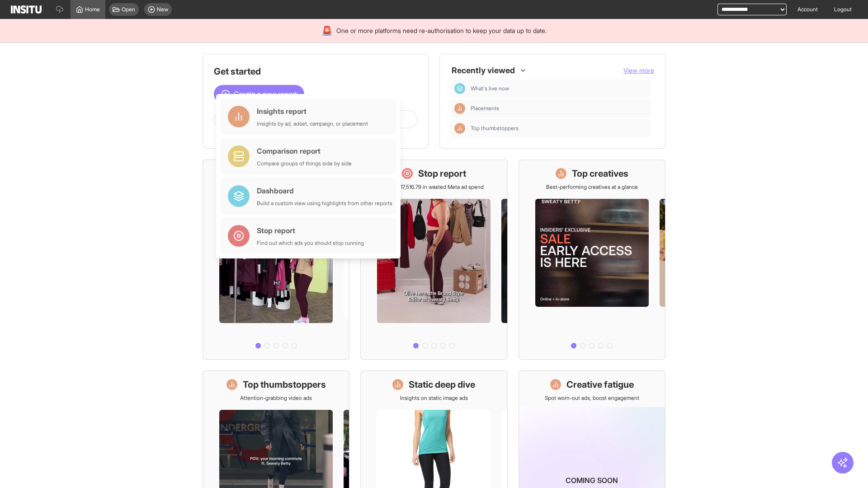 This screenshot has width=868, height=488. Describe the element at coordinates (442, 384) in the screenshot. I see `h1: Static deep dive` at that location.